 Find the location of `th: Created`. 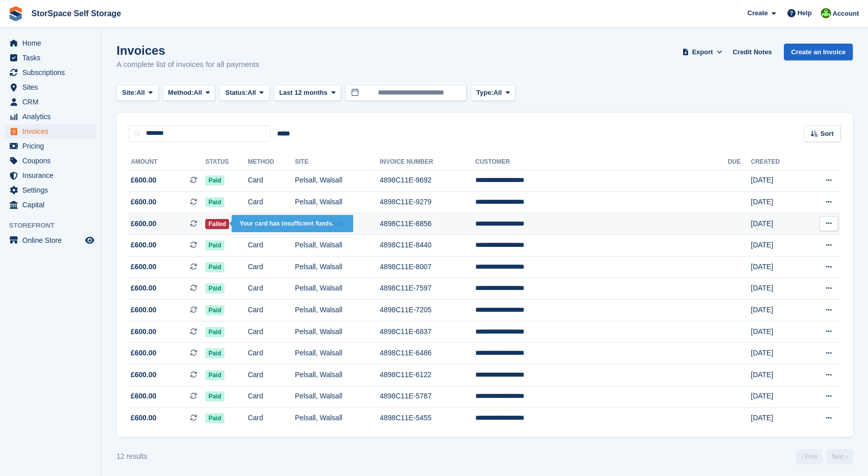

th: Created is located at coordinates (777, 162).